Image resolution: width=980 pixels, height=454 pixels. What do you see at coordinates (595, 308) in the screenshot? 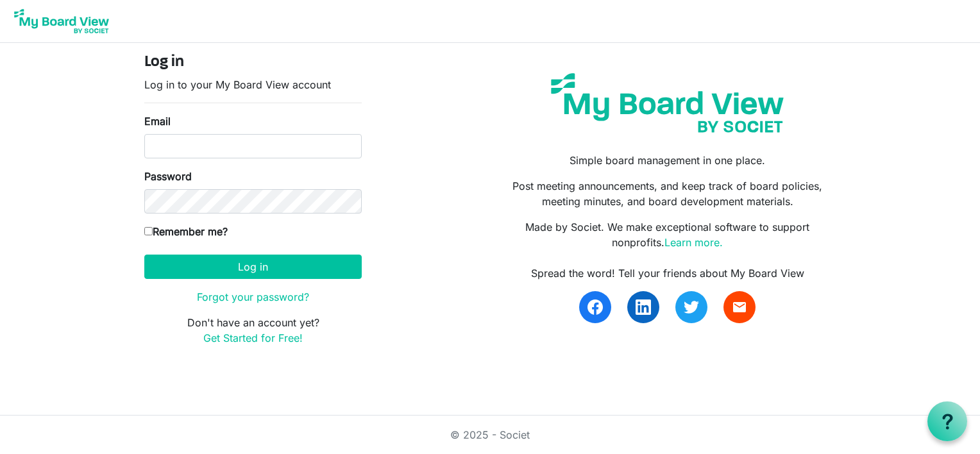
I see `img: facebook.svg` at bounding box center [595, 308].